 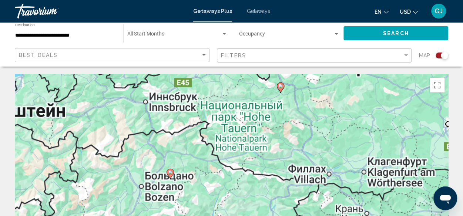 I want to click on span: Map, so click(x=424, y=55).